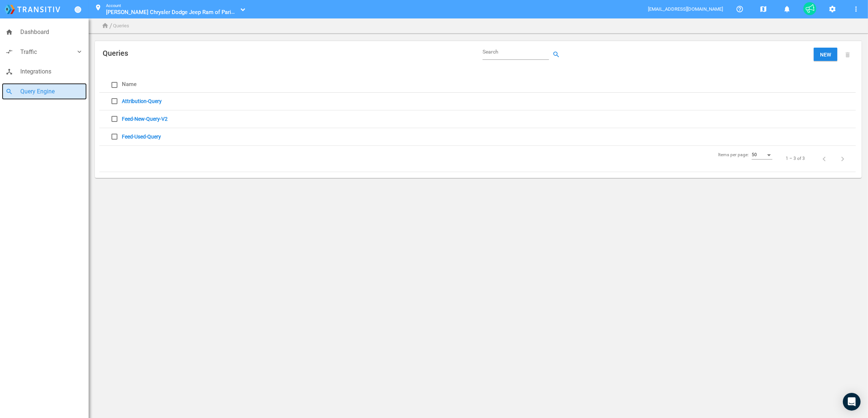 The image size is (868, 418). I want to click on i: keyboard_arrow_down, so click(80, 52).